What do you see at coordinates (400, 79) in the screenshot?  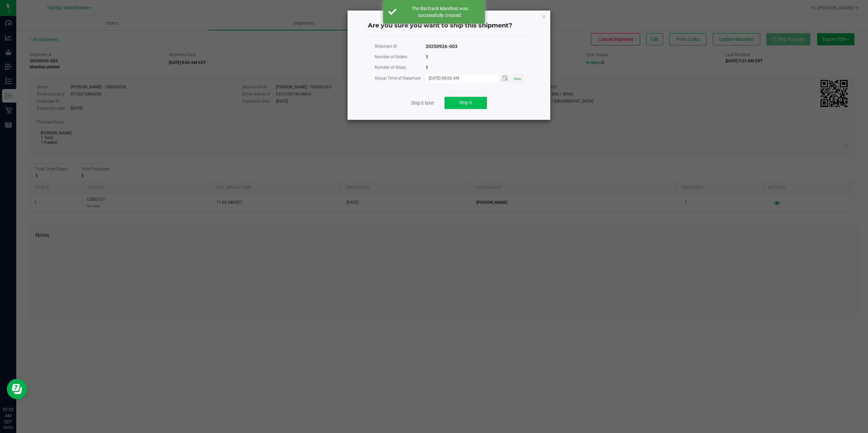 I see `div: Actual Time of Departure` at bounding box center [400, 79].